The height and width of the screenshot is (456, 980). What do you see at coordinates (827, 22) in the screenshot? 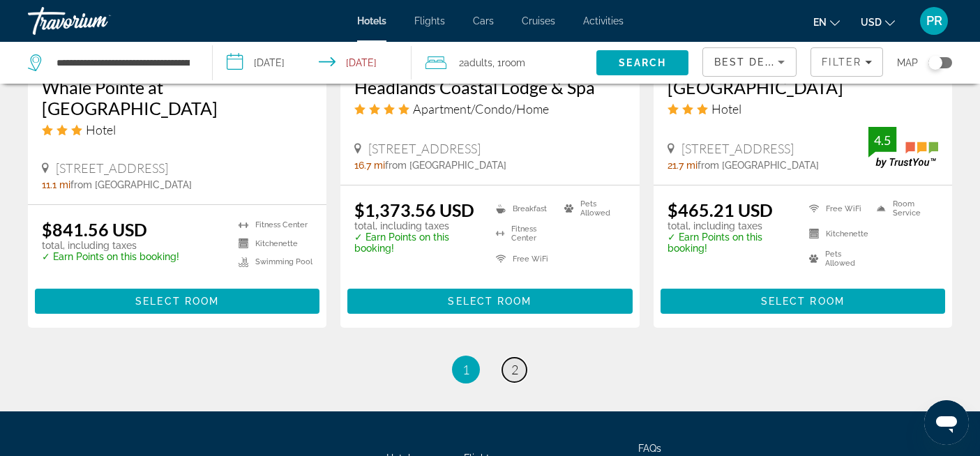
I see `button: Change language` at bounding box center [827, 22].